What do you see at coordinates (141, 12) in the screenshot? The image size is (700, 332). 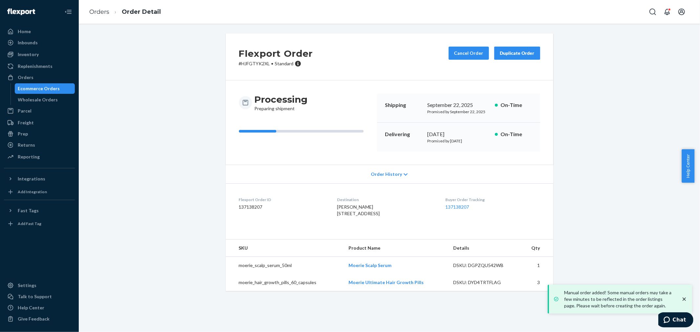 I see `a: Order Detail` at bounding box center [141, 12].